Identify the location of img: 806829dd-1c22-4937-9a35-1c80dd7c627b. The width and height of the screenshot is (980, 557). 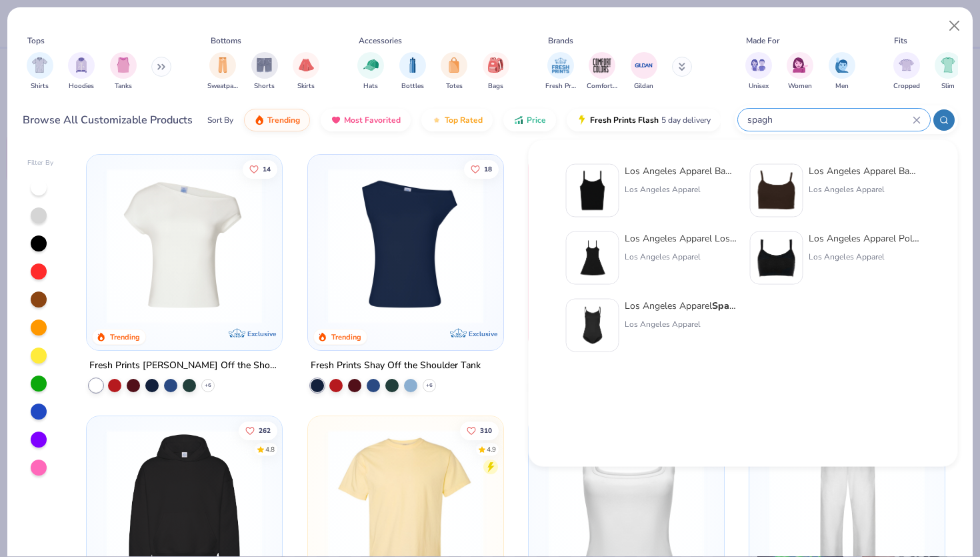
(777, 190).